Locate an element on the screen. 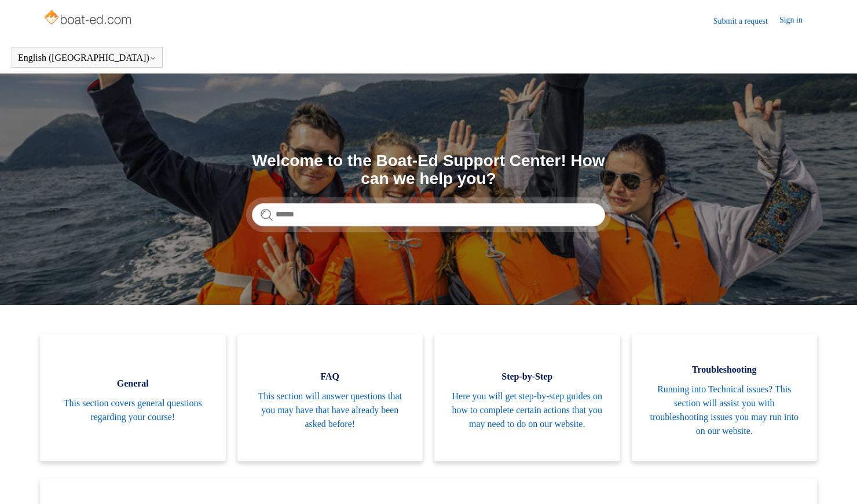 This screenshot has height=504, width=857. a: Sign in is located at coordinates (796, 21).